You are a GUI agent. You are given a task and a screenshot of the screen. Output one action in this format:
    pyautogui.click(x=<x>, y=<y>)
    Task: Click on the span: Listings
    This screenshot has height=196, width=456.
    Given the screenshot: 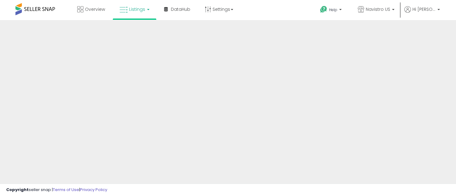 What is the action you would take?
    pyautogui.click(x=137, y=9)
    